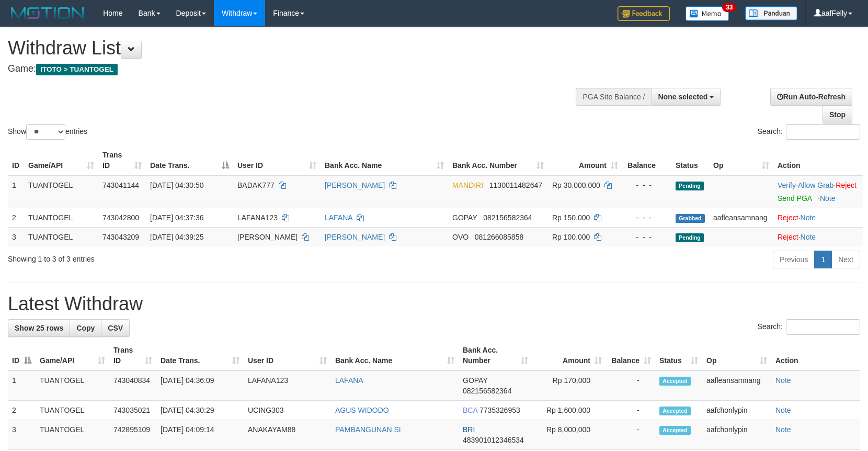 This screenshot has height=451, width=868. Describe the element at coordinates (787, 185) in the screenshot. I see `a: Verify` at that location.